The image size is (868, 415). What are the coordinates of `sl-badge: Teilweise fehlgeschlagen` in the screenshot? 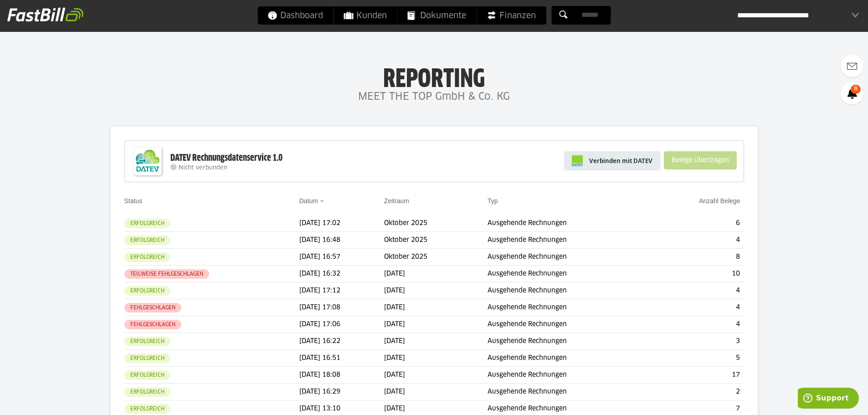 It's located at (167, 274).